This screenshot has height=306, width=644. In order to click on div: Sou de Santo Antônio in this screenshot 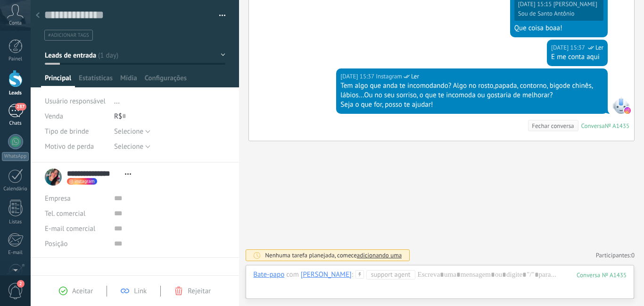, I will do `click(558, 14)`.